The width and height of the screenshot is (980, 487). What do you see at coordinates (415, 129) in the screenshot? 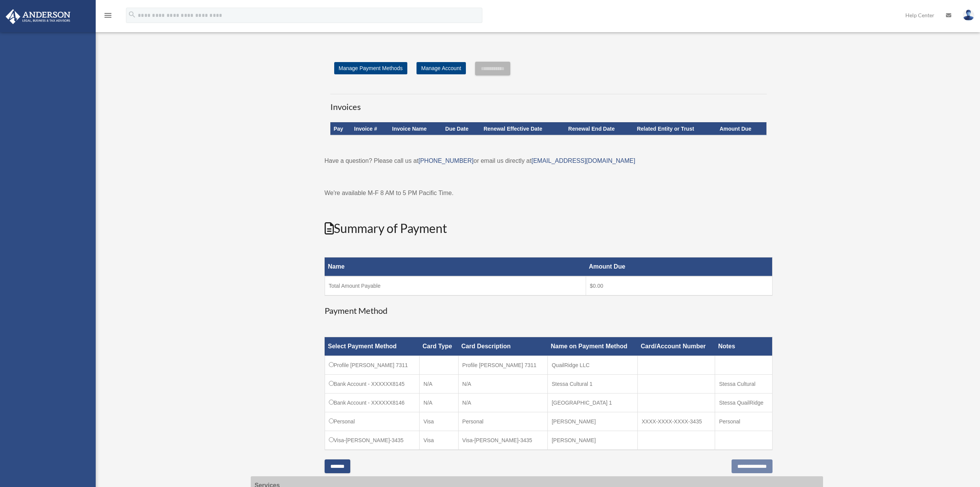
I see `th: Invoice Name` at bounding box center [415, 129].